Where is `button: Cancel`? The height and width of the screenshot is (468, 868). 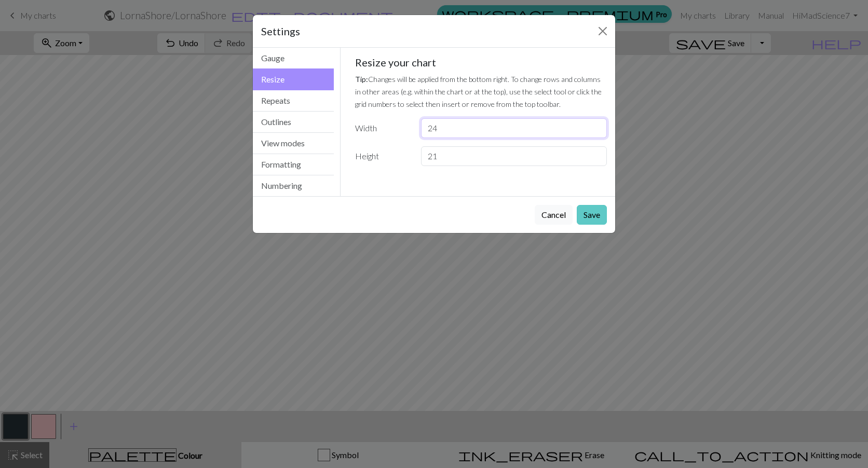
button: Cancel is located at coordinates (553, 215).